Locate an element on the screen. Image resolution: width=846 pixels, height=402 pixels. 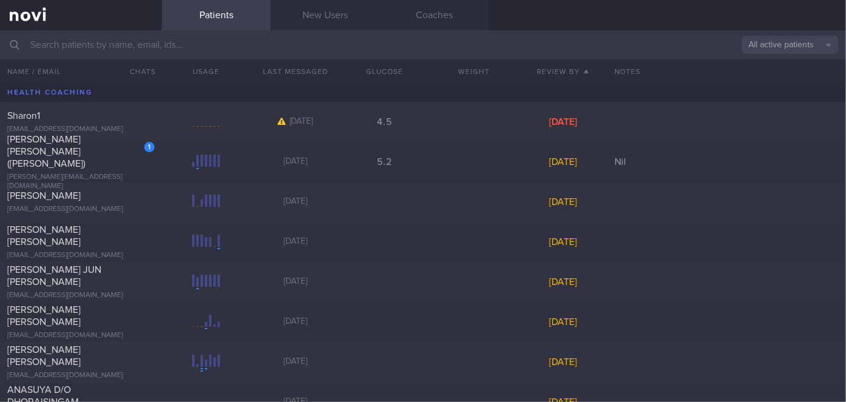
button: Weight is located at coordinates (473, 71).